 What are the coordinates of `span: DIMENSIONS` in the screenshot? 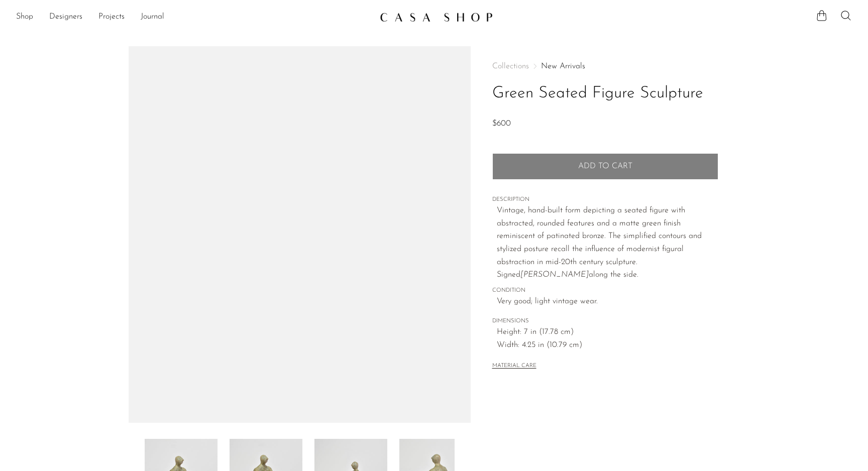 It's located at (605, 321).